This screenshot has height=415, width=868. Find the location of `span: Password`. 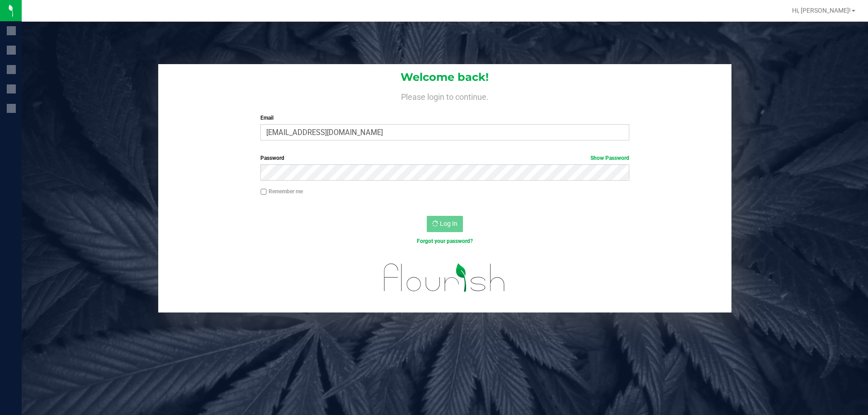

span: Password is located at coordinates (272, 158).